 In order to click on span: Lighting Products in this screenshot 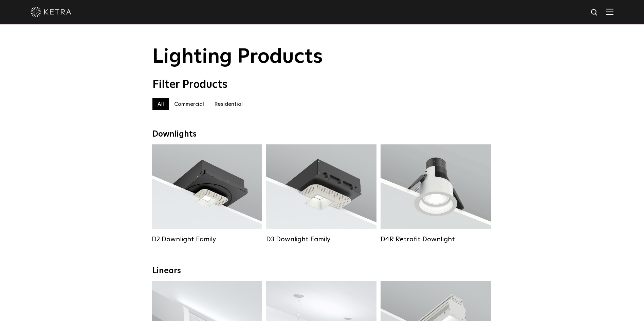, I will do `click(238, 57)`.